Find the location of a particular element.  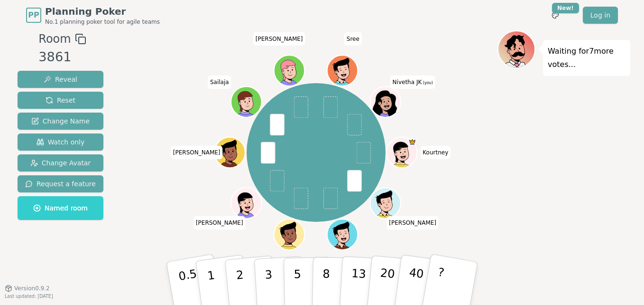

span: Room is located at coordinates (54, 39).